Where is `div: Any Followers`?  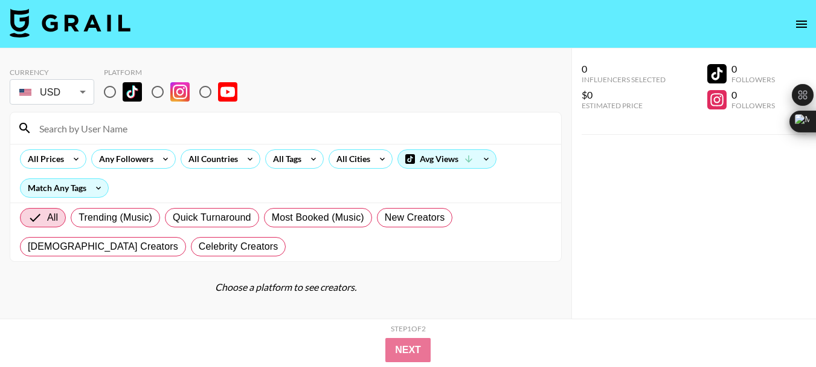
div: Any Followers is located at coordinates (124, 159).